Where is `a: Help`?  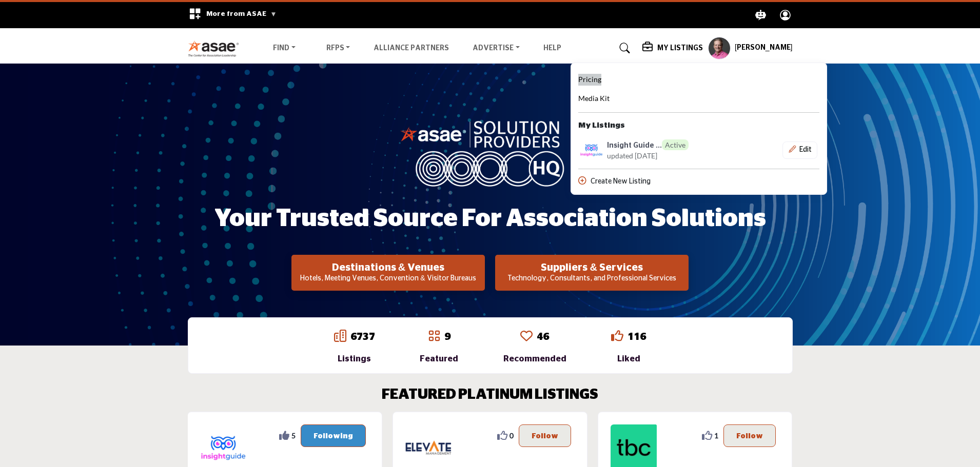
a: Help is located at coordinates (552, 48).